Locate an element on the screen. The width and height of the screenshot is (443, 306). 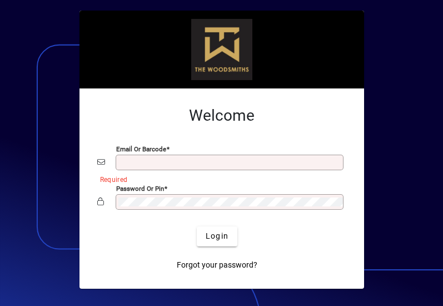
button: Login is located at coordinates (217, 236).